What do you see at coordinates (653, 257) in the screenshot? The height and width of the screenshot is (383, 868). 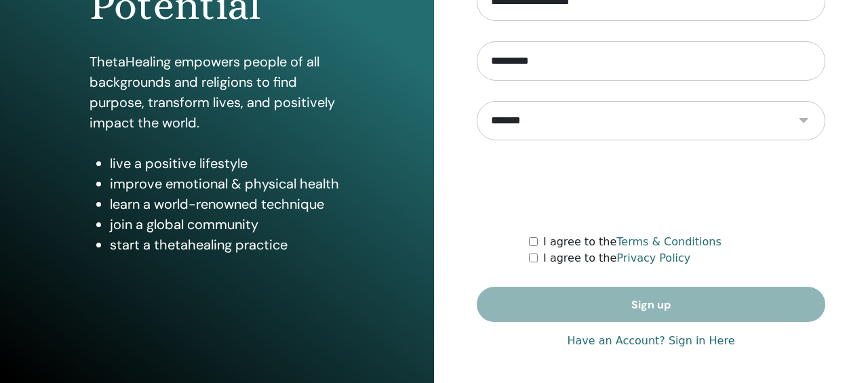 I see `a: Privacy Policy` at bounding box center [653, 257].